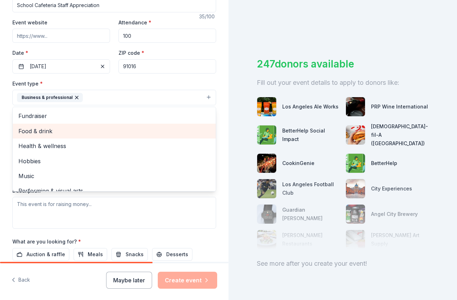 The width and height of the screenshot is (457, 300). Describe the element at coordinates (114, 146) in the screenshot. I see `span: Health & wellness` at that location.